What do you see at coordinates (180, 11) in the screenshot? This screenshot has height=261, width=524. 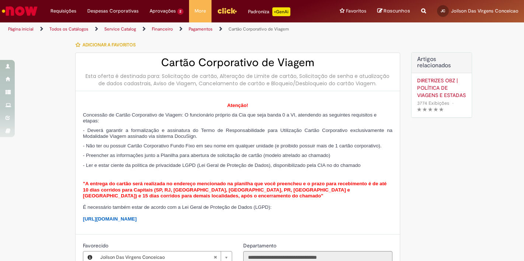 I see `span: 2` at bounding box center [180, 11].